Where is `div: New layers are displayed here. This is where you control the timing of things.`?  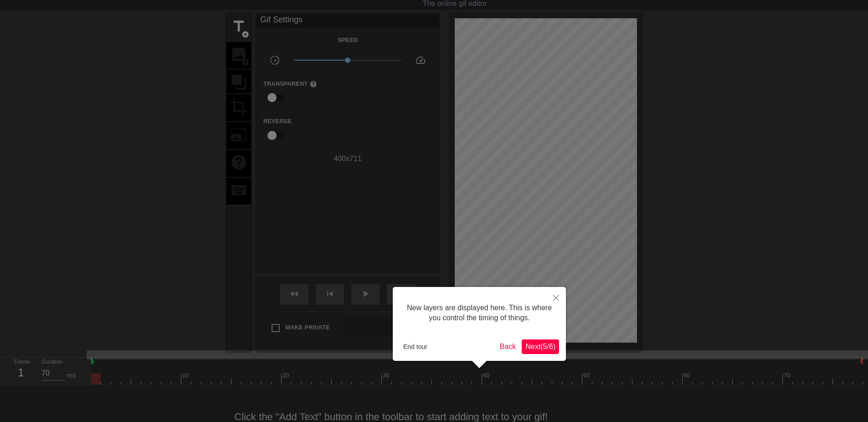
div: New layers are displayed here. This is where you control the timing of things. is located at coordinates (480, 313).